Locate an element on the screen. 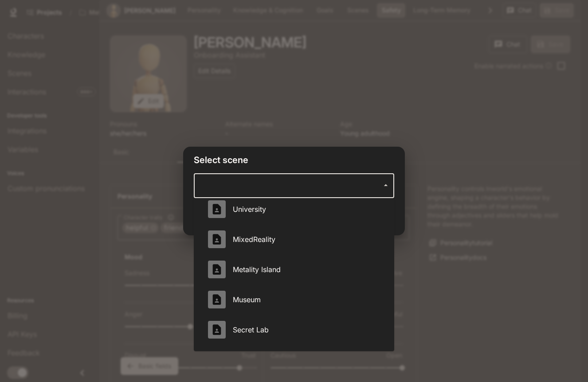 This screenshot has height=382, width=588. span: MixedReality is located at coordinates (306, 240).